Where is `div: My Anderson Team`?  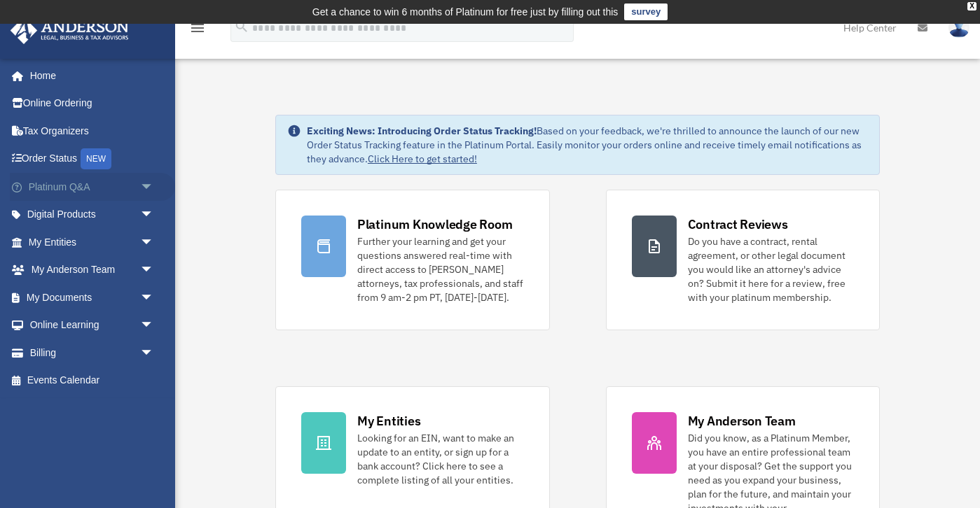
div: My Anderson Team is located at coordinates (742, 421).